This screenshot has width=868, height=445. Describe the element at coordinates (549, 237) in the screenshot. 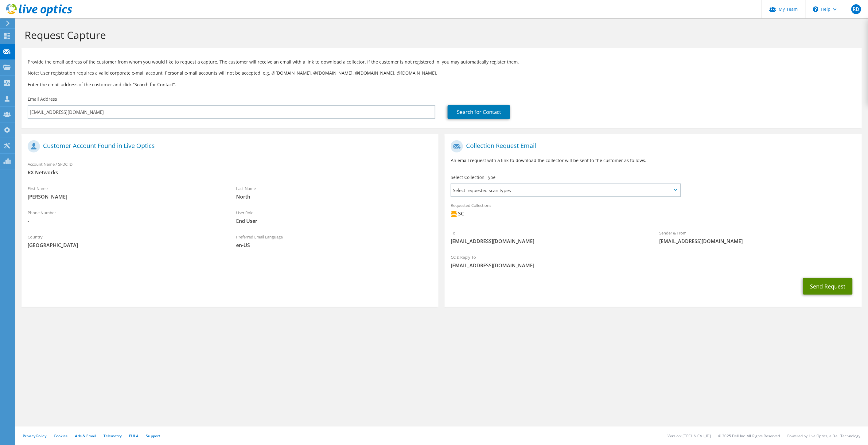

I see `div: To` at that location.